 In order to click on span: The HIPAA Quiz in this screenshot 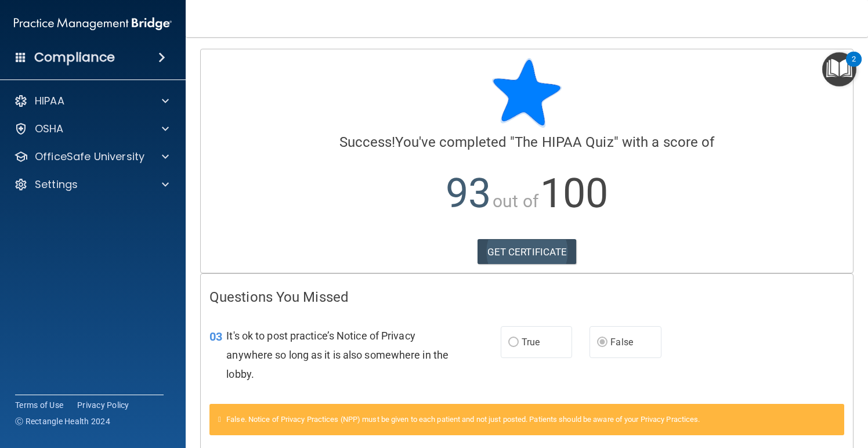, I will do `click(565, 142)`.